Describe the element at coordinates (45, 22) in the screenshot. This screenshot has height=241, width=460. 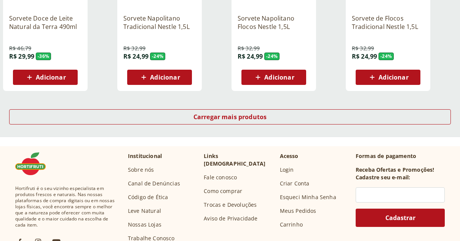
I see `a: Sorvete Doce de Leite Natural da Terra 490ml` at that location.